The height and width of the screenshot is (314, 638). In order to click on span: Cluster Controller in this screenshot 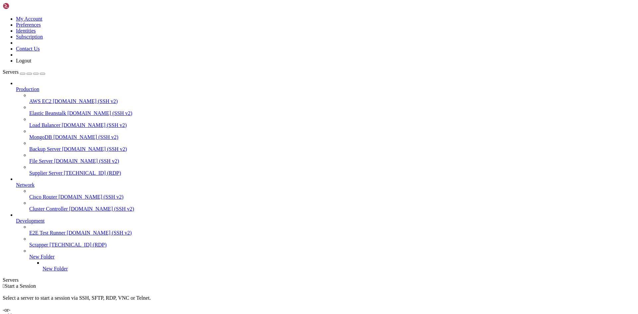, I will do `click(49, 209)`.